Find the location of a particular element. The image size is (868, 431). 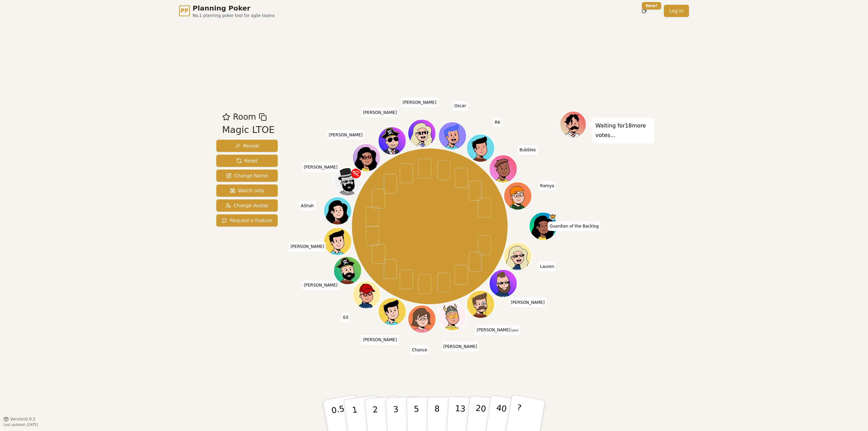

span: PP is located at coordinates (184, 11).